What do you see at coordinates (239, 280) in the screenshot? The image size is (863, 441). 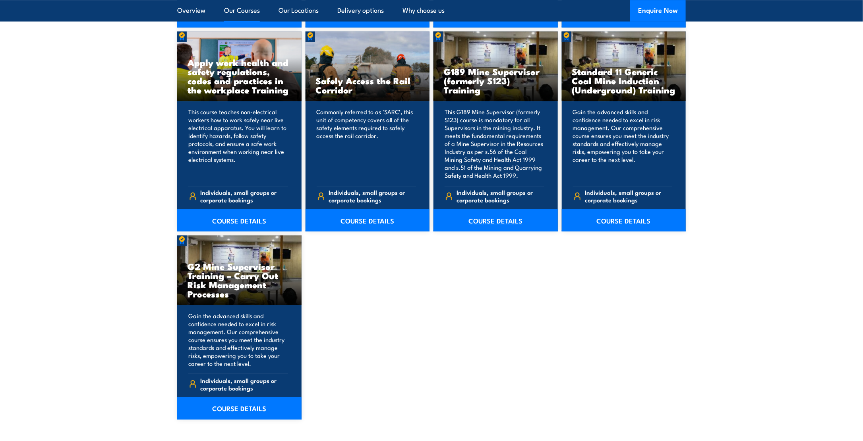 I see `h3: G2 Mine Supervisor Training – Carry Out Risk Management Processes` at bounding box center [239, 280].